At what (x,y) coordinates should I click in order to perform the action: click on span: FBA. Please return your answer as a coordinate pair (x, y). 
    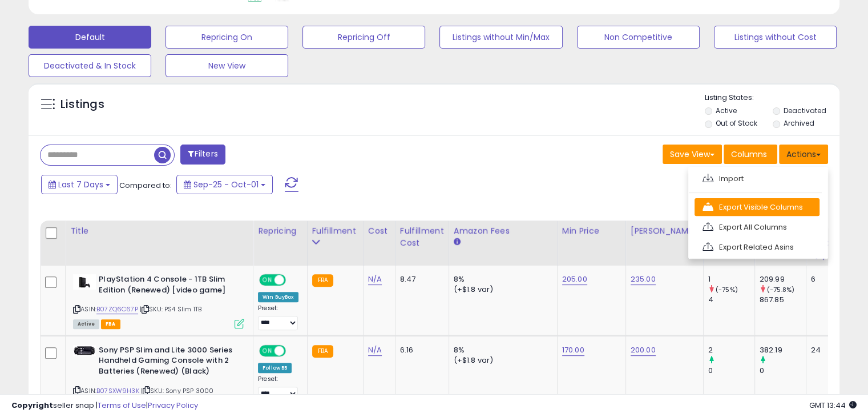
    Looking at the image, I should click on (111, 323).